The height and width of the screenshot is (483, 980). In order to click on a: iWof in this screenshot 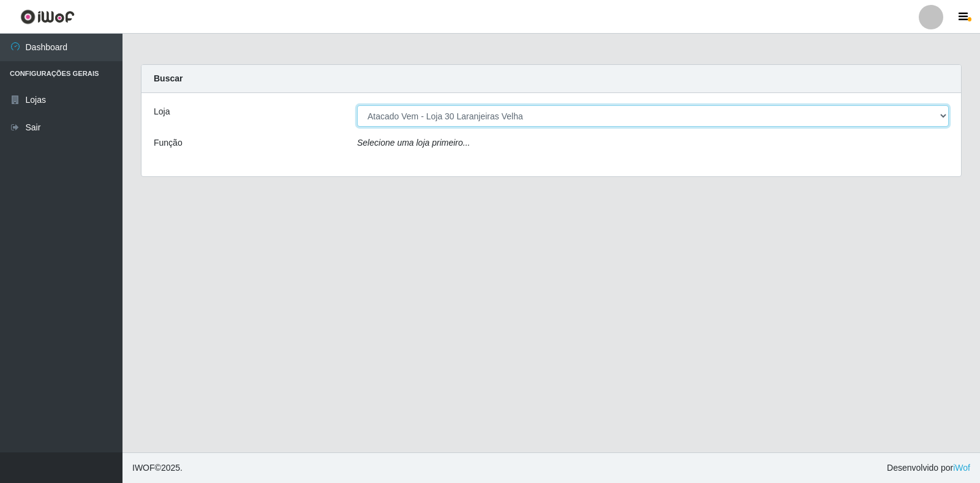, I will do `click(961, 468)`.